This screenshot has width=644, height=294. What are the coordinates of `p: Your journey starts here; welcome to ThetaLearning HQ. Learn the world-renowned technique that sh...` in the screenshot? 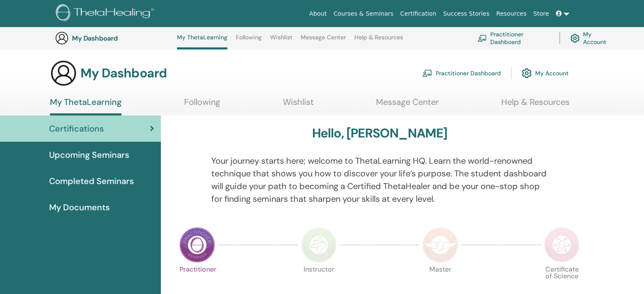 It's located at (380, 180).